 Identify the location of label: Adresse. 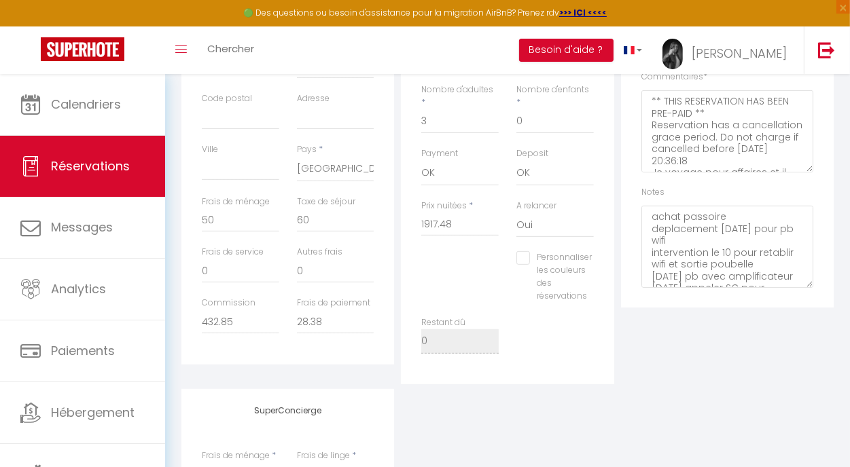
(313, 99).